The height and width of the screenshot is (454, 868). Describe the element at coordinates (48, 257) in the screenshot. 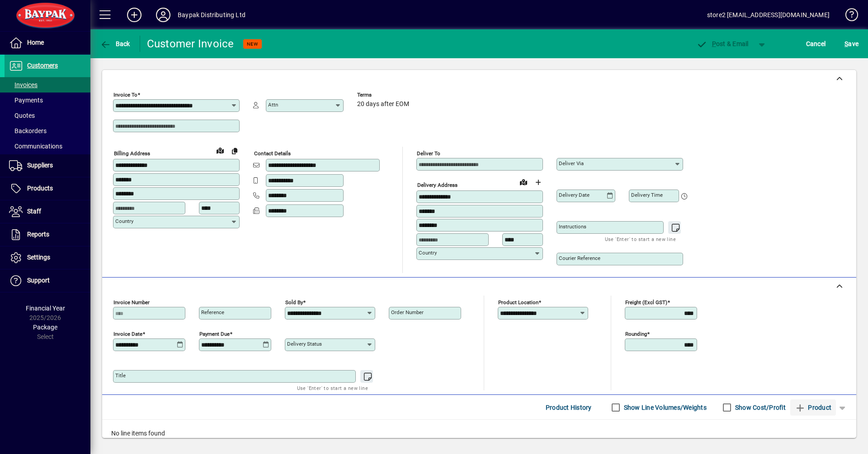

I see `a: Settings` at that location.